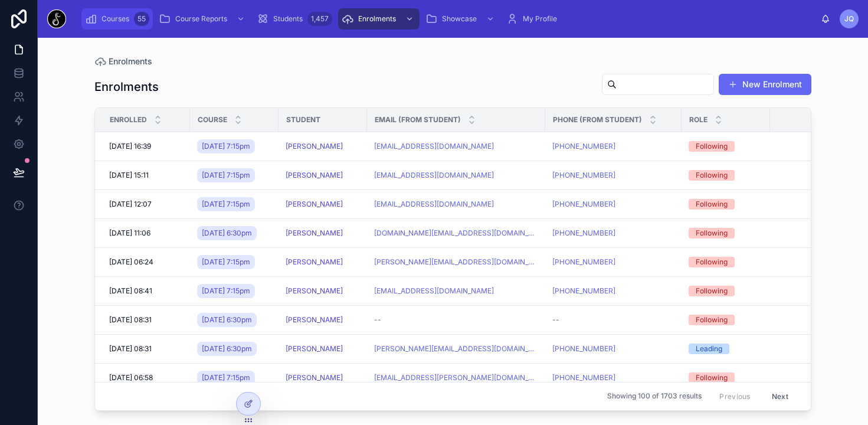  I want to click on span: My Profile, so click(539, 19).